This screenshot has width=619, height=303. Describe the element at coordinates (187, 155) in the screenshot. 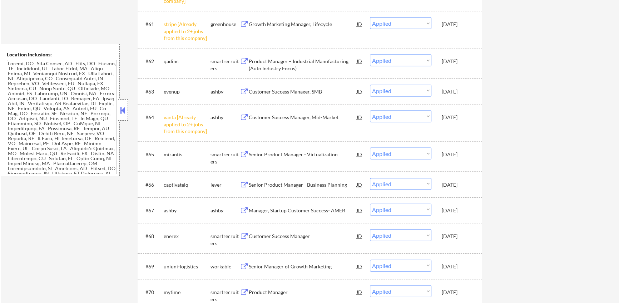

I see `div: mirantis` at that location.